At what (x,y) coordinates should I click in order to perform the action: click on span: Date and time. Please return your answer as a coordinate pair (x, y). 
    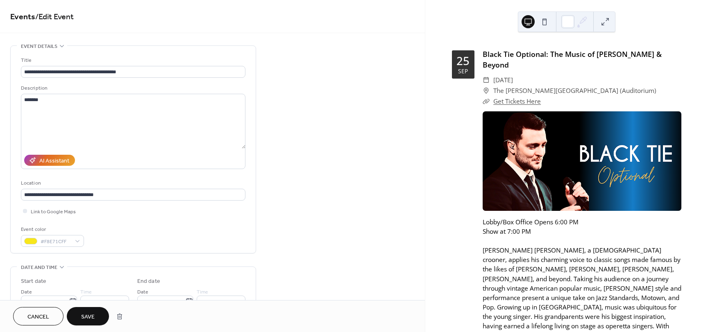
    Looking at the image, I should click on (39, 267).